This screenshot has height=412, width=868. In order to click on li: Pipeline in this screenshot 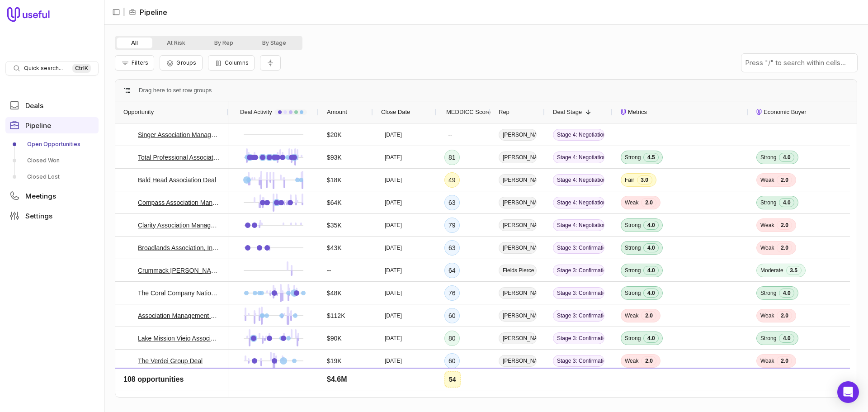, I will do `click(148, 12)`.